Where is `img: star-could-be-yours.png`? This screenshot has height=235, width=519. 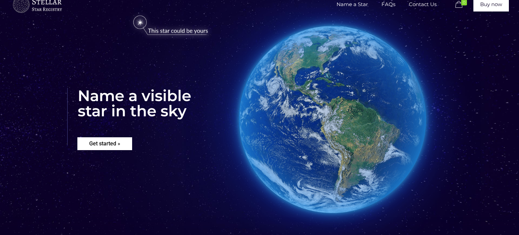
img: star-could-be-yours.png is located at coordinates (170, 26).